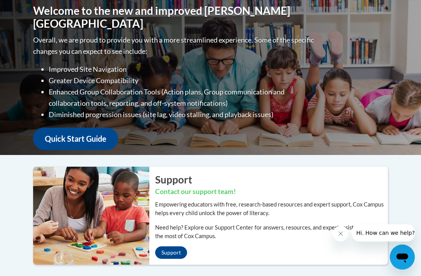 This screenshot has width=421, height=276. I want to click on li: Enhanced Group Collaboration Tools (Action plans, Group communication and collaboration tools, re..., so click(182, 98).